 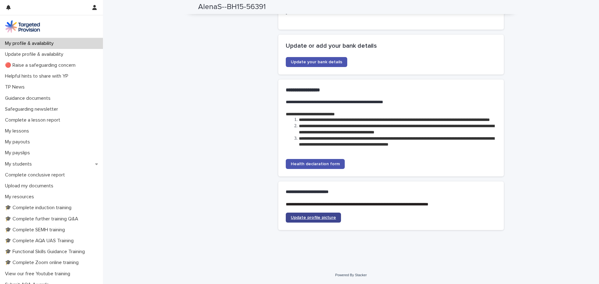 I want to click on p: 🎓 Complete SEMH training, so click(x=36, y=230).